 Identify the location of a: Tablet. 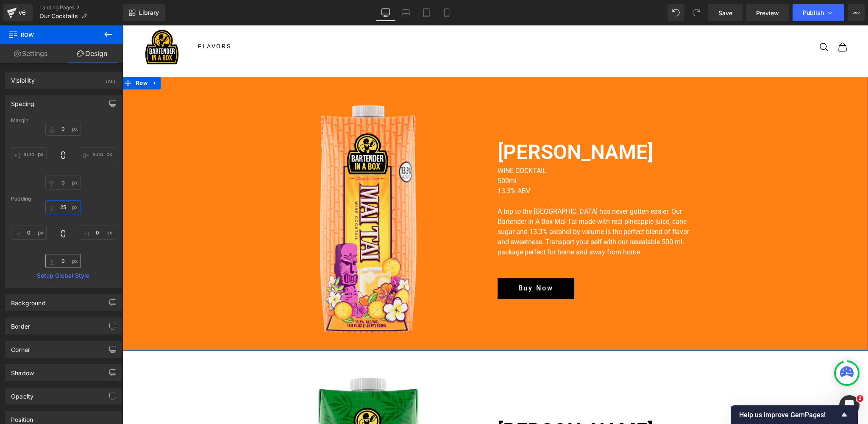
(426, 13).